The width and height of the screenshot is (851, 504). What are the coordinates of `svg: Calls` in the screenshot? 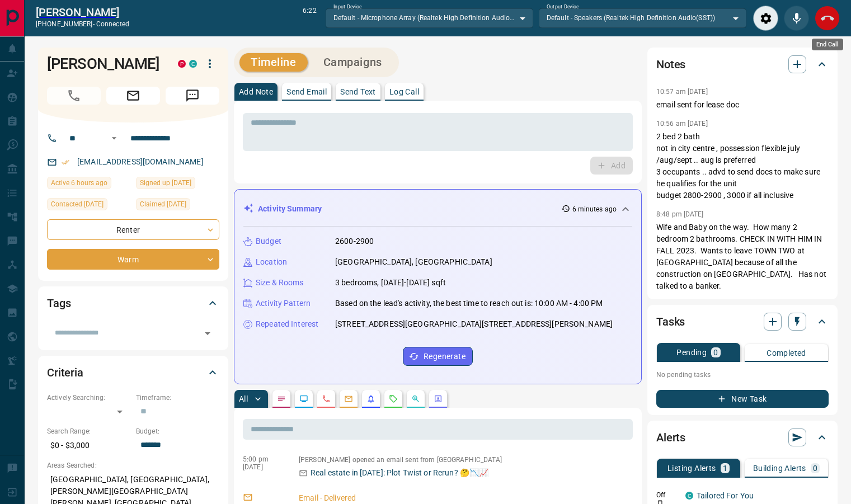 It's located at (326, 399).